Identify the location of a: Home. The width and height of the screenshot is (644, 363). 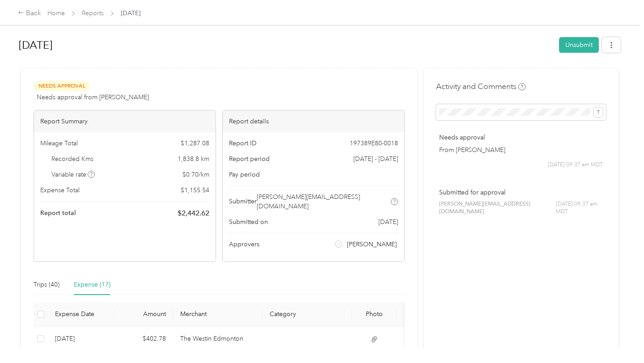
(56, 13).